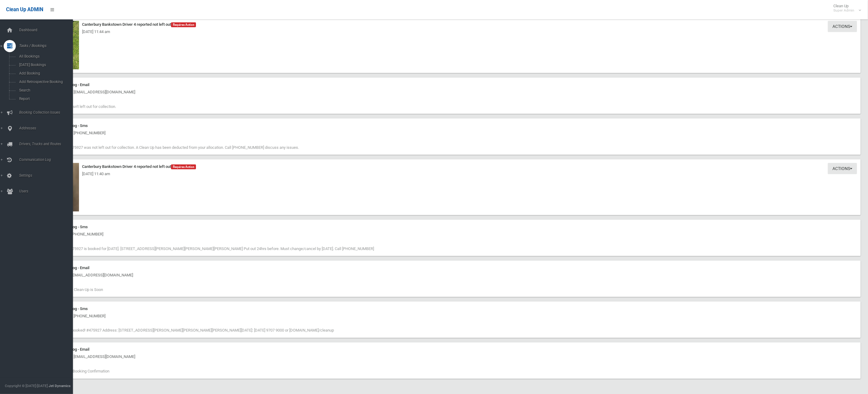  What do you see at coordinates (49, 160) in the screenshot?
I see `span: Communication Log` at bounding box center [49, 160].